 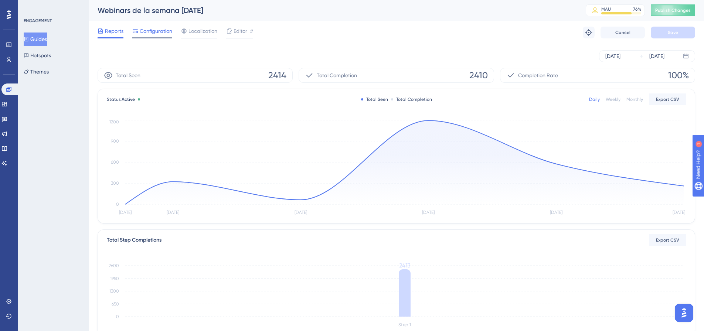 What do you see at coordinates (36, 72) in the screenshot?
I see `button: Themes` at bounding box center [36, 72].